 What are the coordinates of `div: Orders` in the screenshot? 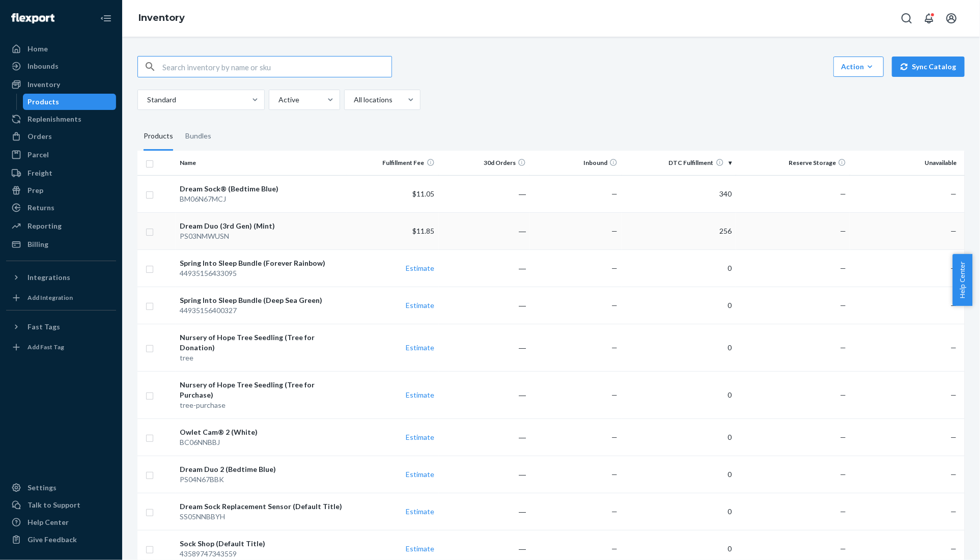 It's located at (40, 136).